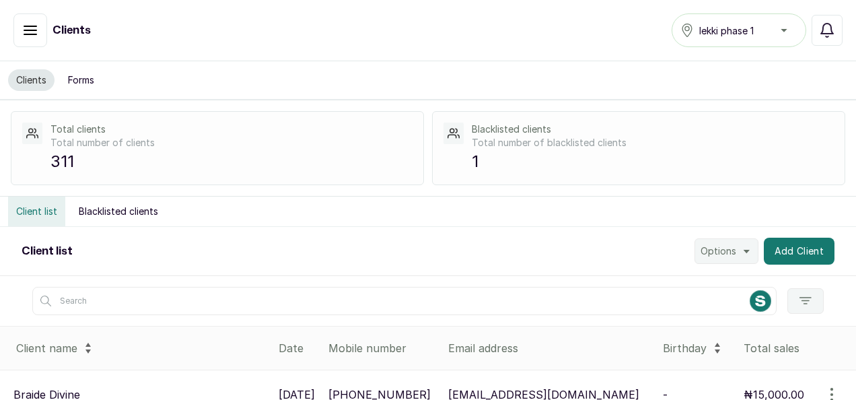  I want to click on p: Total number of blacklisted clients, so click(653, 143).